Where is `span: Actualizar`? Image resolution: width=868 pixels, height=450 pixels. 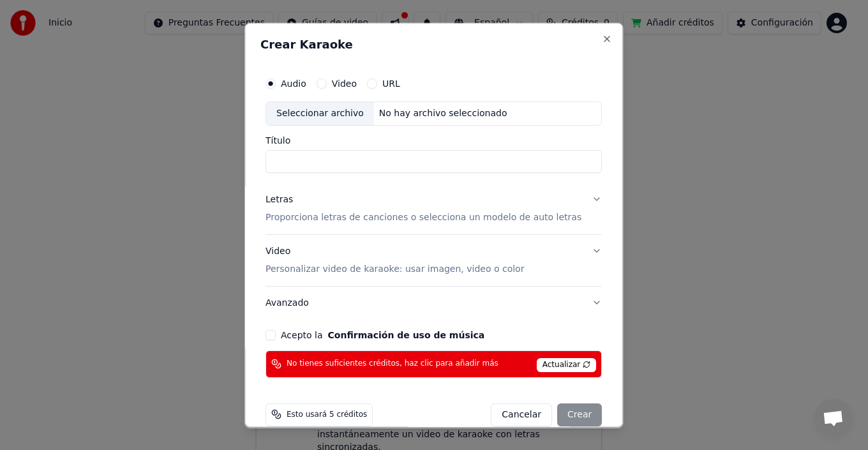 span: Actualizar is located at coordinates (567, 364).